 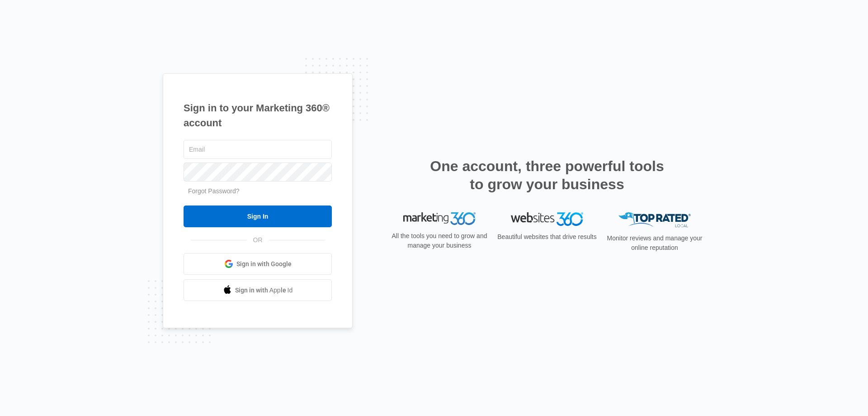 I want to click on h1: Sign in to your Marketing 360® account, so click(x=257, y=115).